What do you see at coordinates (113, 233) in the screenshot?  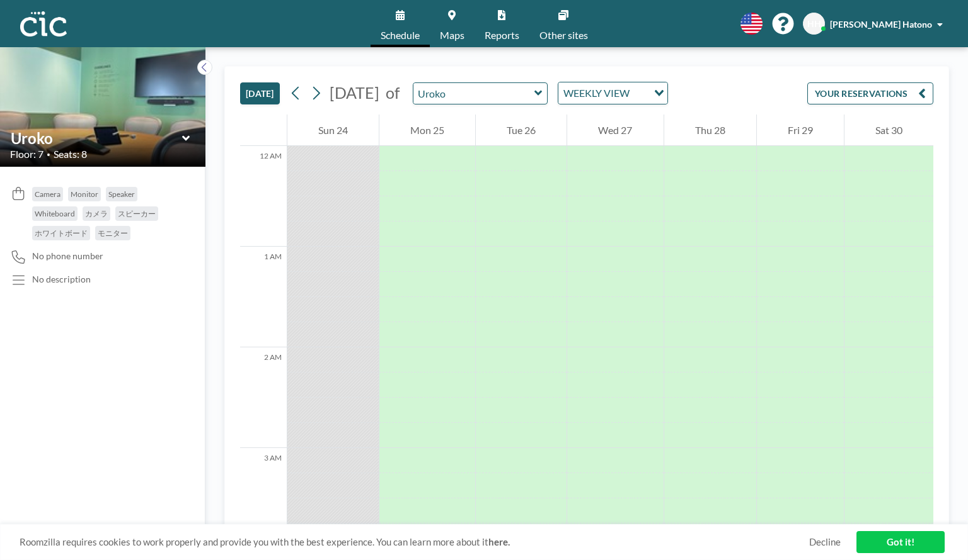 I see `span: モニター` at bounding box center [113, 233].